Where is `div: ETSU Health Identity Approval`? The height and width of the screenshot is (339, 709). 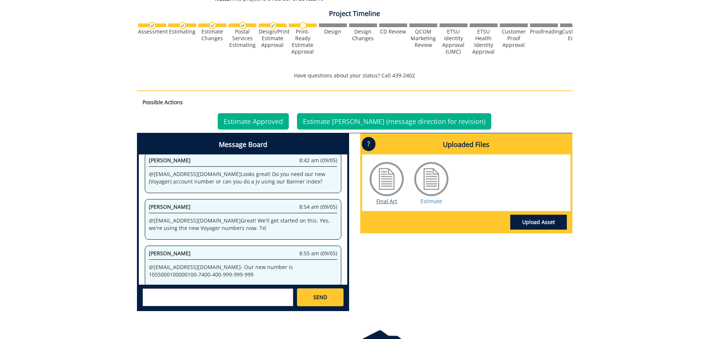 div: ETSU Health Identity Approval is located at coordinates (484, 42).